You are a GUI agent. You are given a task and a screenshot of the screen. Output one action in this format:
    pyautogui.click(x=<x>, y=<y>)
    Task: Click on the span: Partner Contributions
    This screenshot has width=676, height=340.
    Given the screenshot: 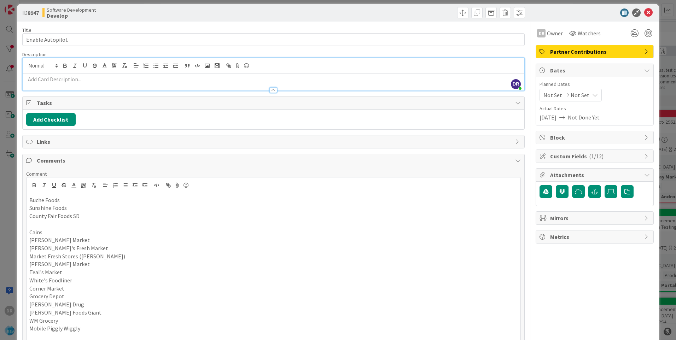 What is the action you would take?
    pyautogui.click(x=595, y=52)
    